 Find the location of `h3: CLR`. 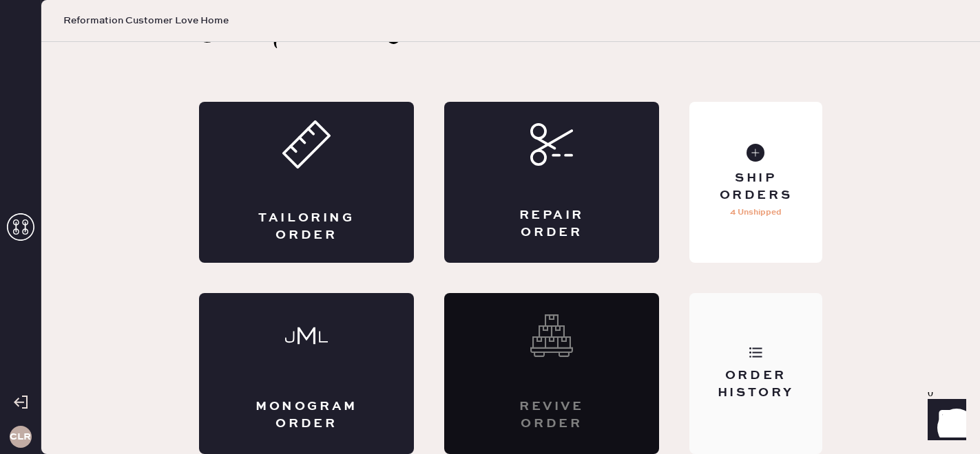

h3: CLR is located at coordinates (20, 437).